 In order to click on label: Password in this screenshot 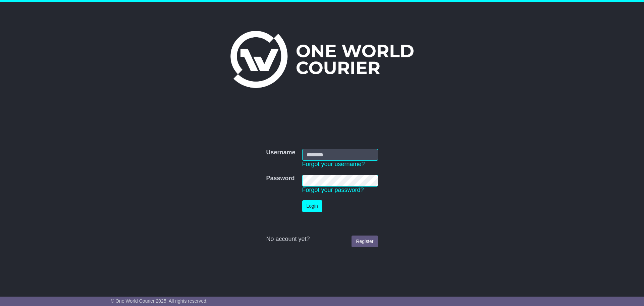, I will do `click(280, 179)`.